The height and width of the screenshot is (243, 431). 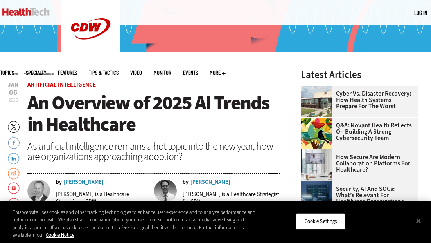 What do you see at coordinates (317, 101) in the screenshot?
I see `img: University of Vermont Medical Center’s main campus` at bounding box center [317, 101].